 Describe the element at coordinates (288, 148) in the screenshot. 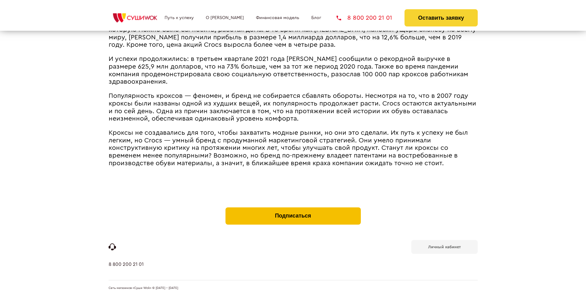

I see `span: Кроксы не создавались для того, чтобы захватить модные рынки, но они это сделали. Их путь к успех...` at that location.